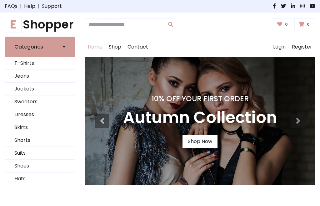  What do you see at coordinates (30, 6) in the screenshot?
I see `a: Help` at bounding box center [30, 6].